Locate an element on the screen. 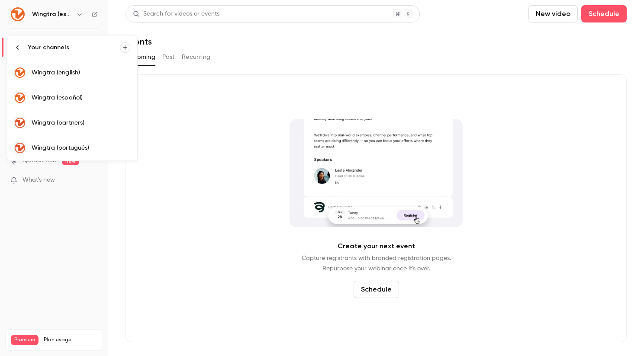  img: Wingtra (partners) is located at coordinates (20, 123).